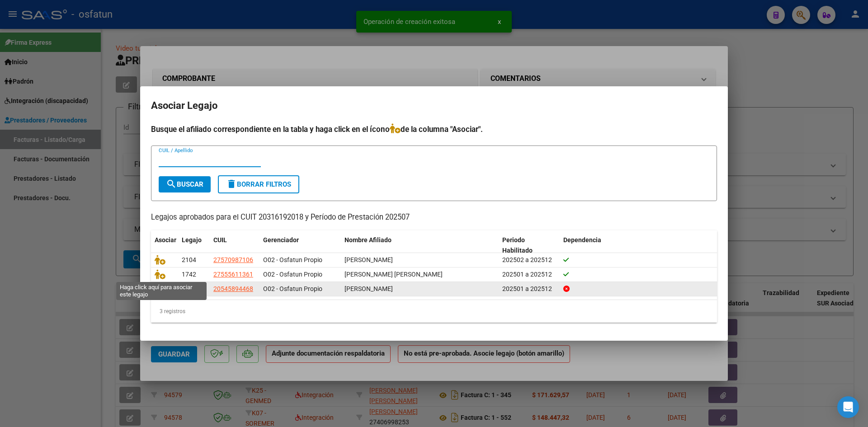  I want to click on span: Asociar, so click(165, 240).